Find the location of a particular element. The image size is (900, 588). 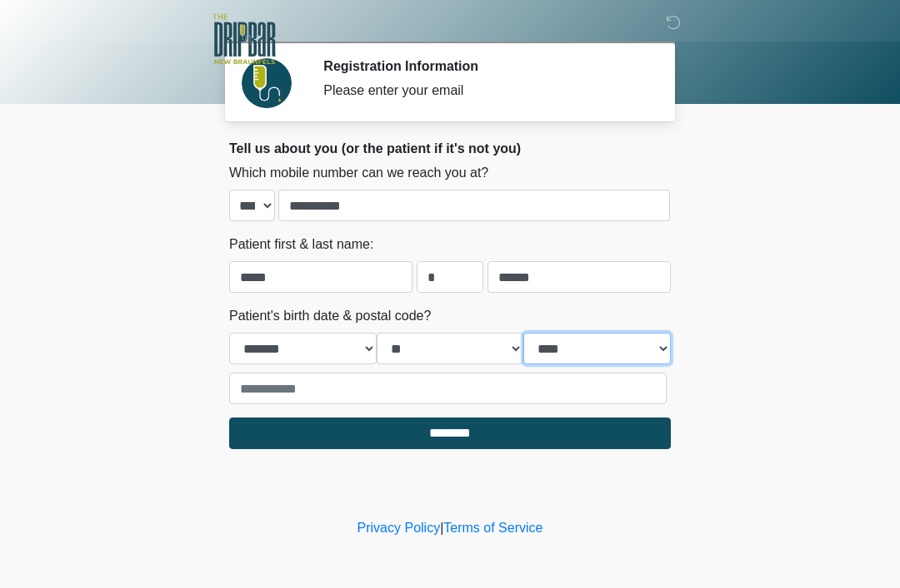

h2: Tell us about you (or the patient if it's not you) is located at coordinates (450, 148).